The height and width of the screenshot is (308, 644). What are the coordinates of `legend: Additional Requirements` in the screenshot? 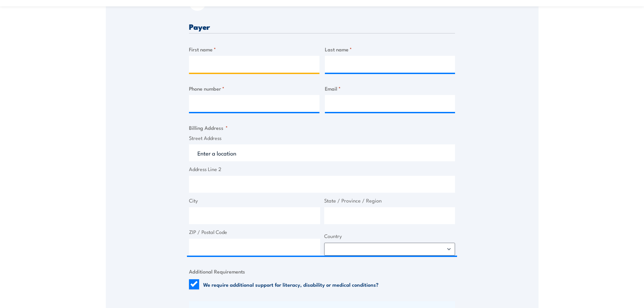 It's located at (217, 271).